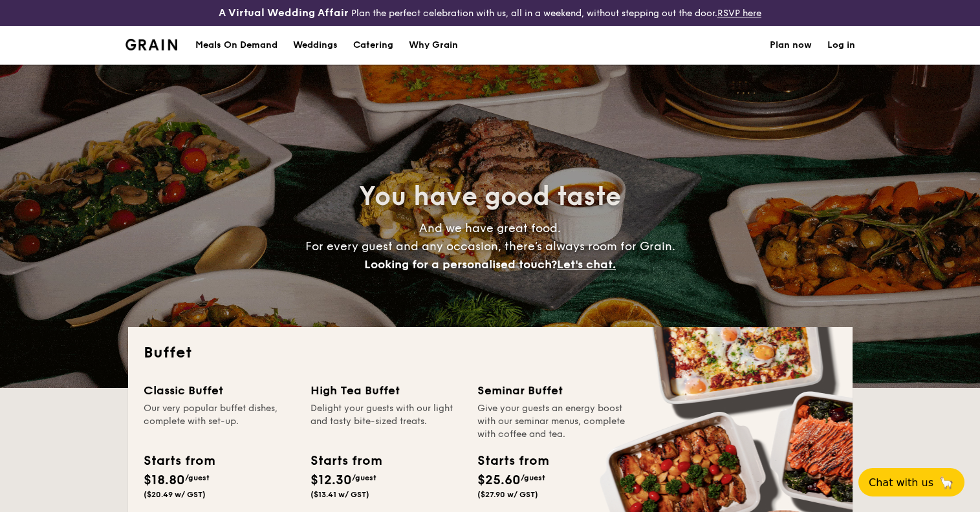 The width and height of the screenshot is (980, 512). I want to click on a: Plan now, so click(791, 45).